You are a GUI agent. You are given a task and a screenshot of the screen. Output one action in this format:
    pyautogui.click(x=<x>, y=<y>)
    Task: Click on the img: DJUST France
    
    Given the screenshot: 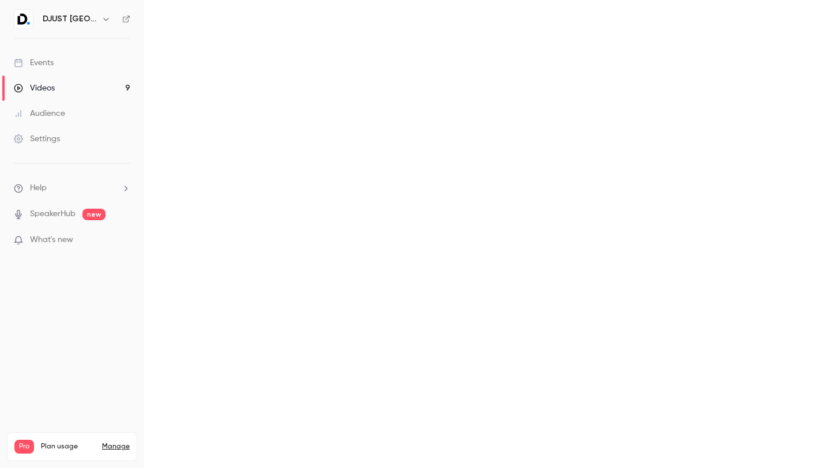 What is the action you would take?
    pyautogui.click(x=24, y=19)
    